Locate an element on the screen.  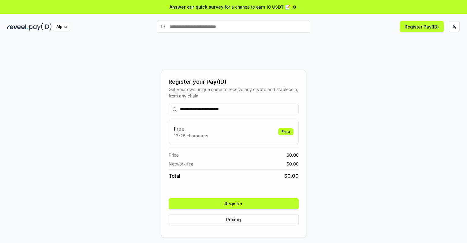
button: Register Pay(ID) is located at coordinates (421, 27).